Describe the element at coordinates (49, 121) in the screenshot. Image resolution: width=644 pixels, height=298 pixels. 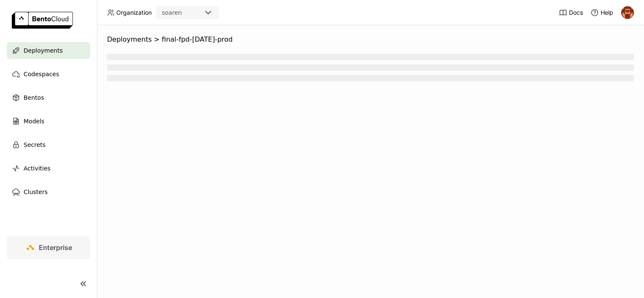
I see `a: Models` at that location.